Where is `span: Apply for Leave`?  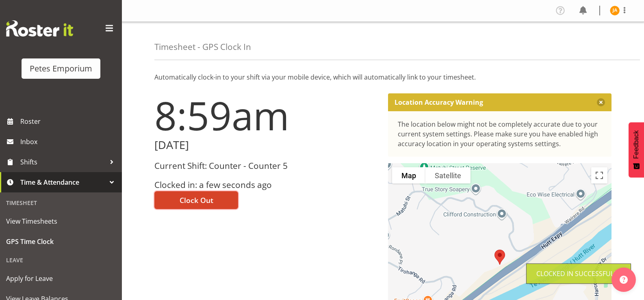 span: Apply for Leave is located at coordinates (61, 278).